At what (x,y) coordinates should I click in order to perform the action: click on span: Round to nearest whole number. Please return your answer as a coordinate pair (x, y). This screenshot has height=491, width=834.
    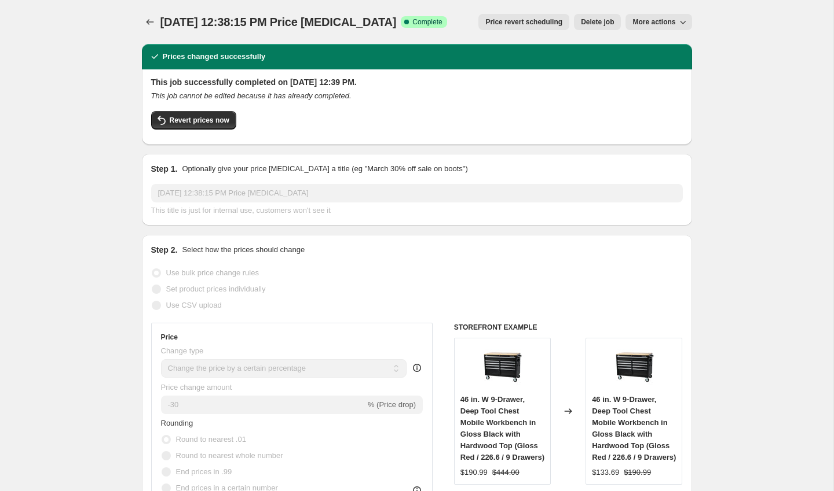
    Looking at the image, I should click on (229, 456).